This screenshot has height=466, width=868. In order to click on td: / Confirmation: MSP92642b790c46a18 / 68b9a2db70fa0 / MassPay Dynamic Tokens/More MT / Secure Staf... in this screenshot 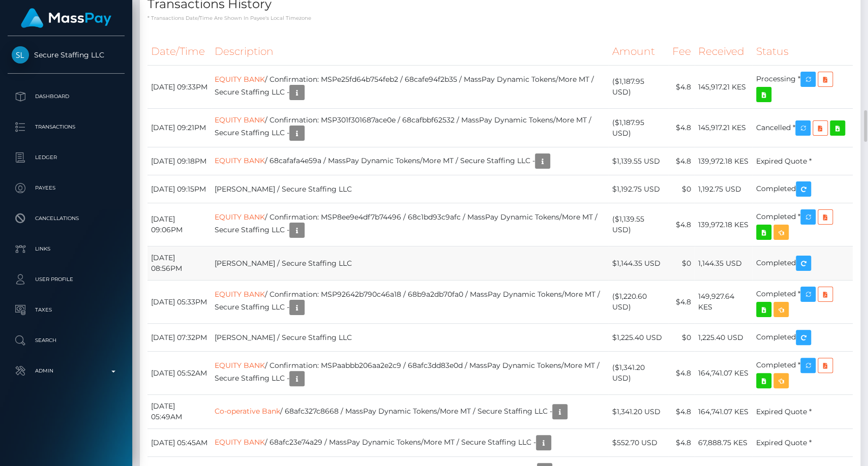, I will do `click(410, 302)`.